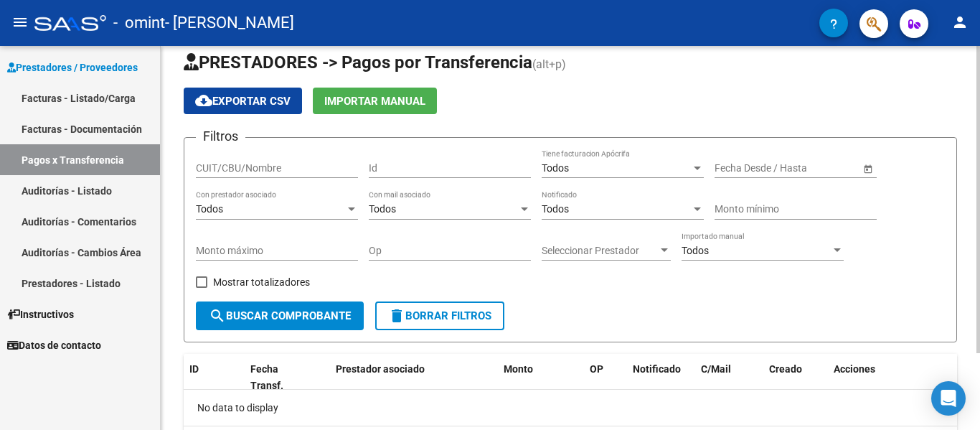 This screenshot has width=980, height=430. Describe the element at coordinates (397, 316) in the screenshot. I see `mat-icon: delete` at that location.